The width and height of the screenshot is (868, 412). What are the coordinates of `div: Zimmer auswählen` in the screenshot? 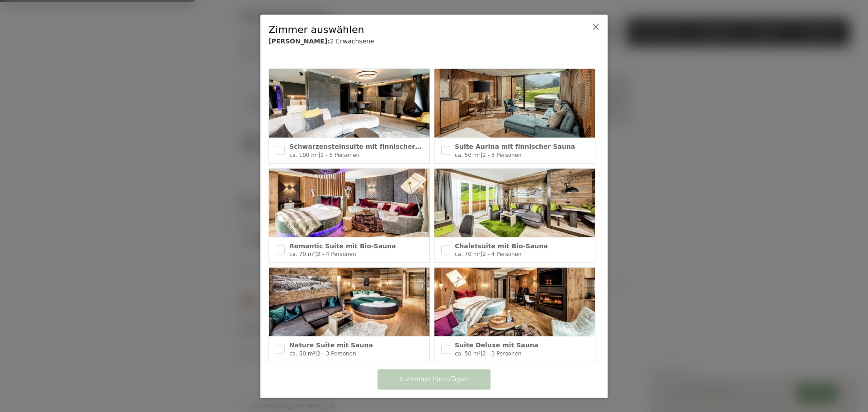 It's located at (420, 30).